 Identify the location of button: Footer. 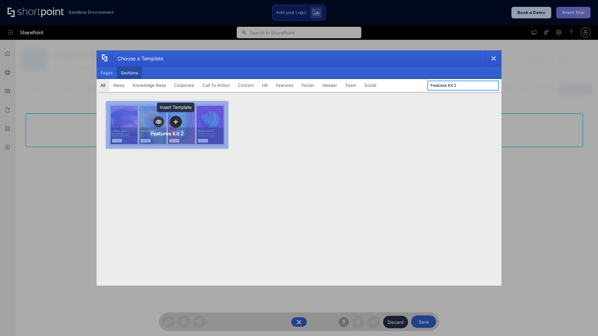
(308, 85).